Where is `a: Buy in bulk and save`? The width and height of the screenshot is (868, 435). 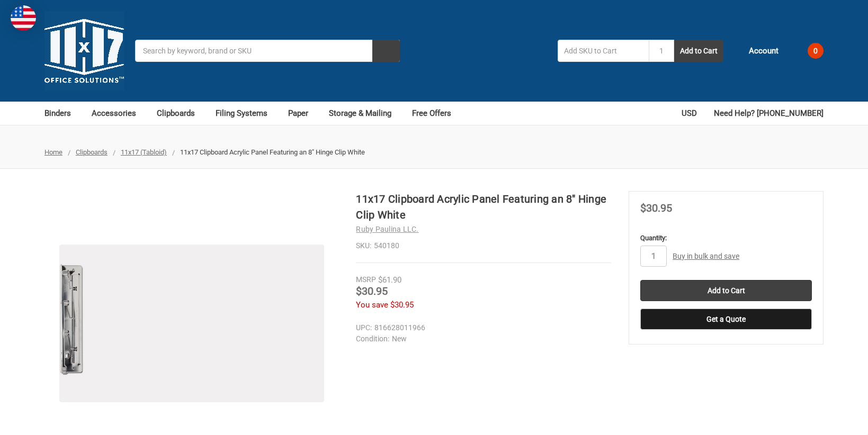
a: Buy in bulk and save is located at coordinates (706, 256).